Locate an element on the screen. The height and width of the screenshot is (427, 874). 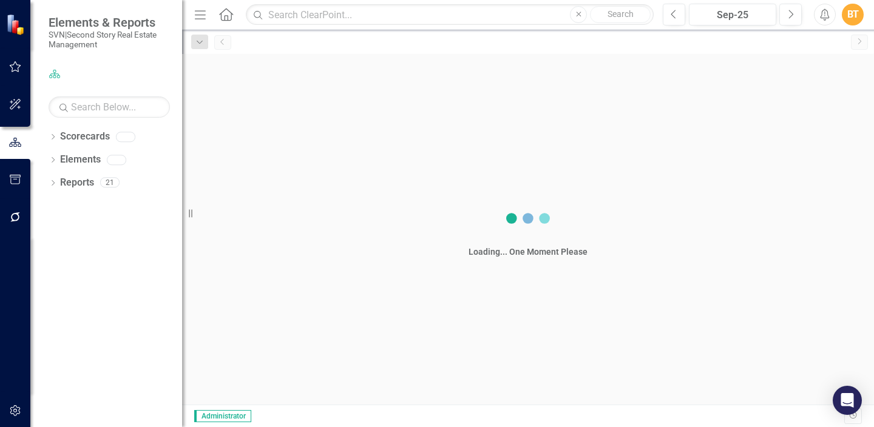
a: Scorecards is located at coordinates (85, 137).